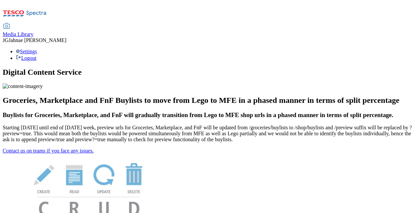  I want to click on h2: Groceries, Marketplace and FnF Buylists to move from Lego to MFE in a phased manner in terms of s..., so click(208, 100).